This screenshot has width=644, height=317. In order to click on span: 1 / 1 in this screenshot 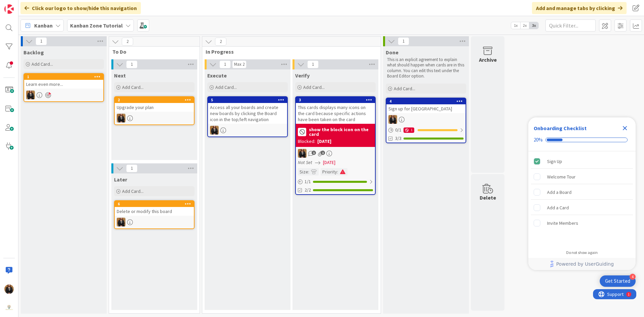, I will do `click(307, 181)`.